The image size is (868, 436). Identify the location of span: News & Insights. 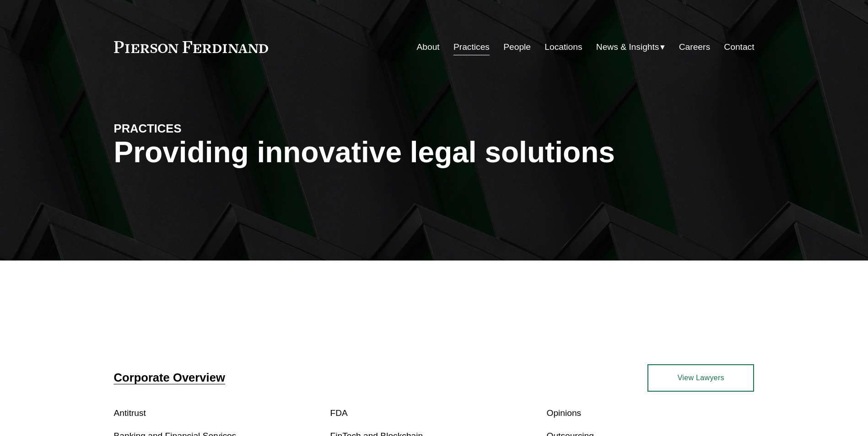
(628, 47).